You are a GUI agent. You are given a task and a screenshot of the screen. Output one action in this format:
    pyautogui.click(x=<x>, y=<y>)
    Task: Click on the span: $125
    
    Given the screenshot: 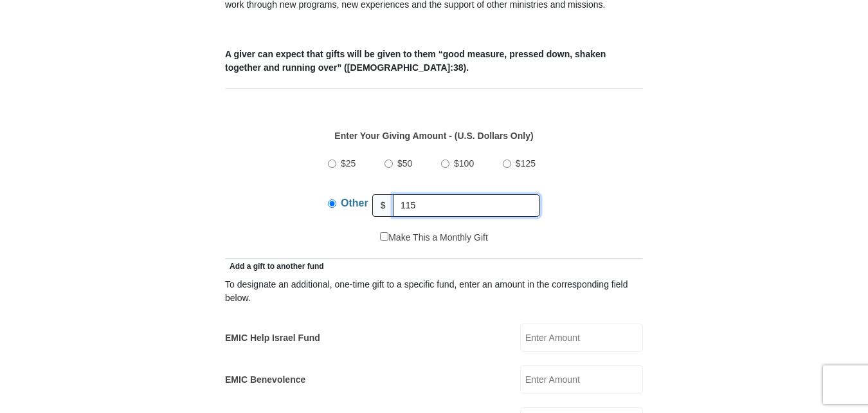 What is the action you would take?
    pyautogui.click(x=526, y=163)
    